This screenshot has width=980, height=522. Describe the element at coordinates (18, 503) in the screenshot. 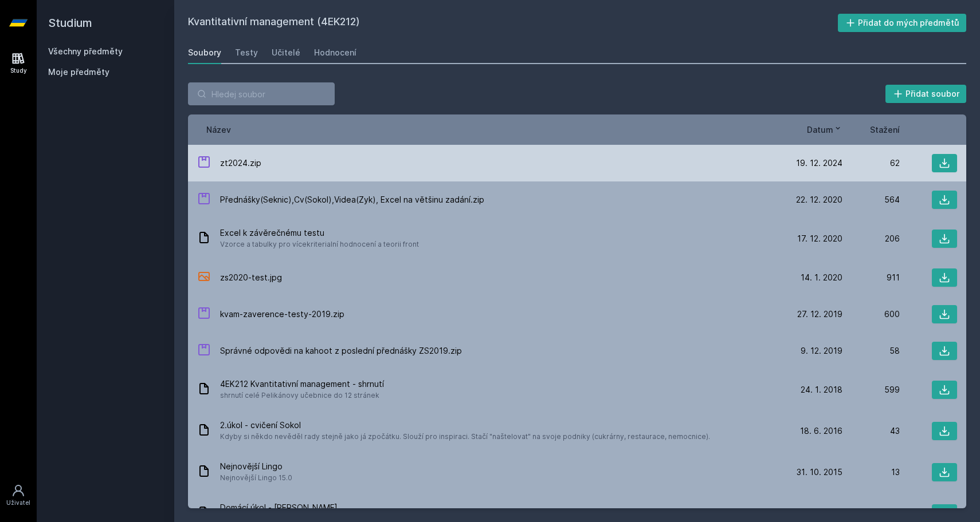

I see `div: Uživatel` at that location.